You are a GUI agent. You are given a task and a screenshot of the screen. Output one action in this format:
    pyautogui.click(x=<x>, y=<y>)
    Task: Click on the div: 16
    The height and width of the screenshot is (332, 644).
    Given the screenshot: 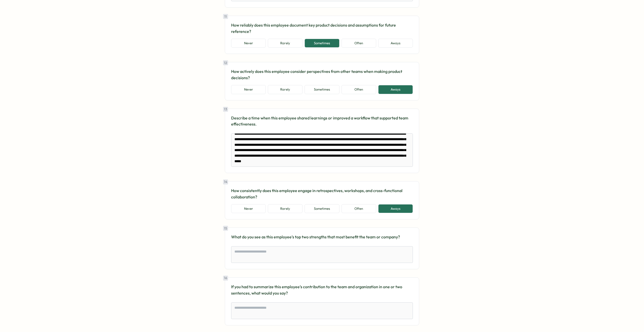 What is the action you would take?
    pyautogui.click(x=225, y=278)
    